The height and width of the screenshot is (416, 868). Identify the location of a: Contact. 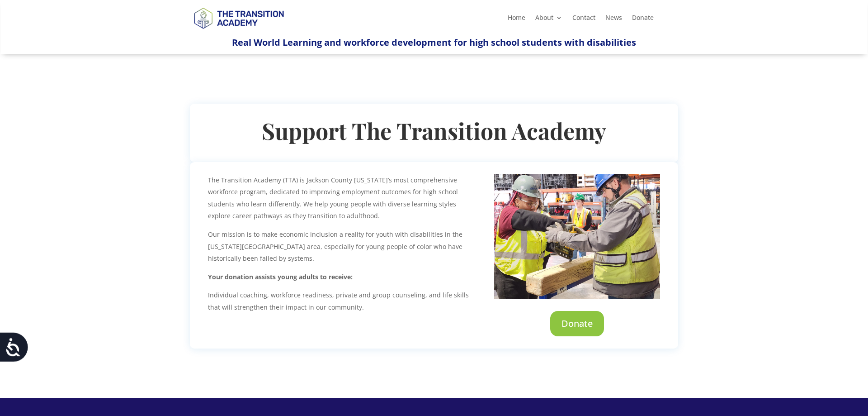
(584, 20).